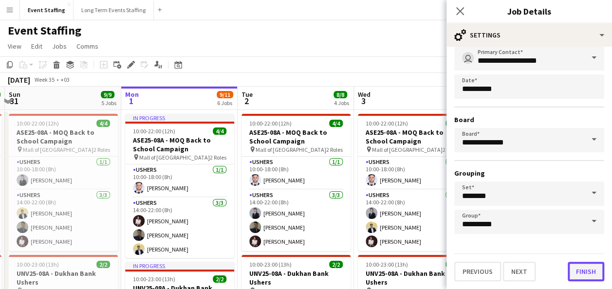  What do you see at coordinates (15, 94) in the screenshot?
I see `span: Sun` at bounding box center [15, 94].